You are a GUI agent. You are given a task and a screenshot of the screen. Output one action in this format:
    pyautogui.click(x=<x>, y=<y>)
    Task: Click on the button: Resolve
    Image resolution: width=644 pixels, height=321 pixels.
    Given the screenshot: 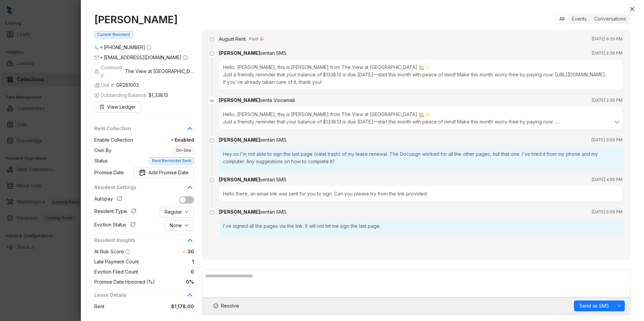 What is the action you would take?
    pyautogui.click(x=226, y=306)
    